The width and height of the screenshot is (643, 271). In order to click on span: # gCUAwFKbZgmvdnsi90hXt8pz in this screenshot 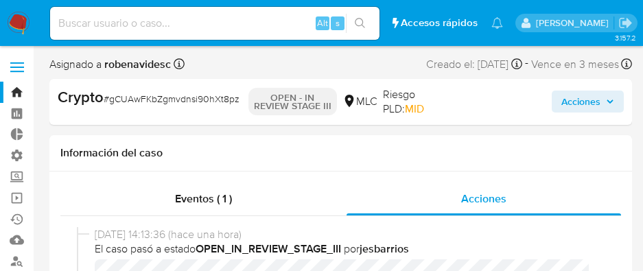, I will do `click(172, 99)`.